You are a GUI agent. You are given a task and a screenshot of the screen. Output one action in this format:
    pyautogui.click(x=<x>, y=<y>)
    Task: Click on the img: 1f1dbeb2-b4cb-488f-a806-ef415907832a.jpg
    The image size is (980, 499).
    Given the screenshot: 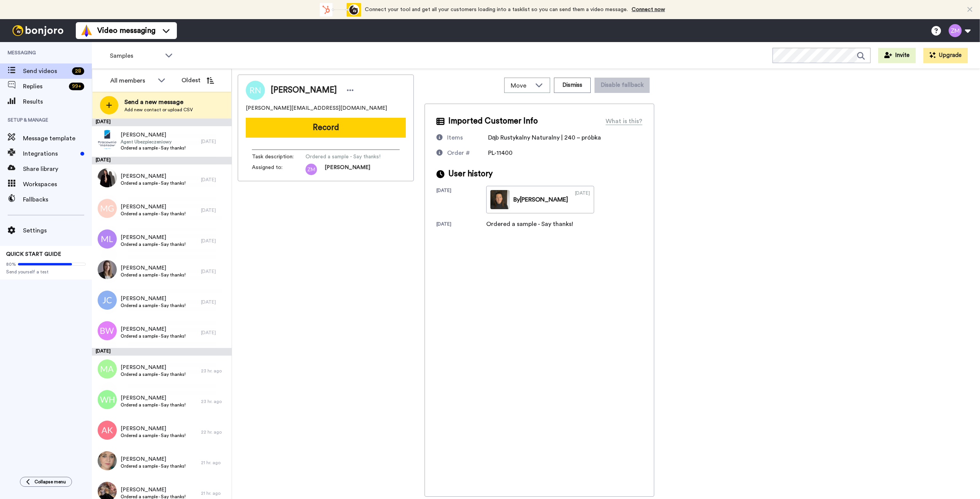 What is the action you would take?
    pyautogui.click(x=107, y=270)
    